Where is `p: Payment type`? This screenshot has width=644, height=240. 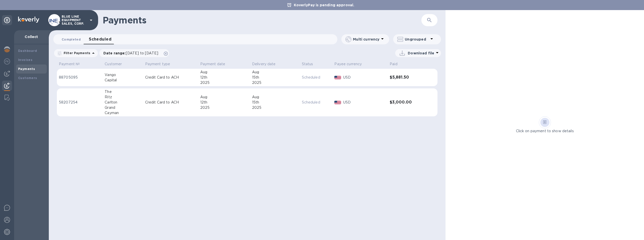
p: Payment type is located at coordinates (158, 64).